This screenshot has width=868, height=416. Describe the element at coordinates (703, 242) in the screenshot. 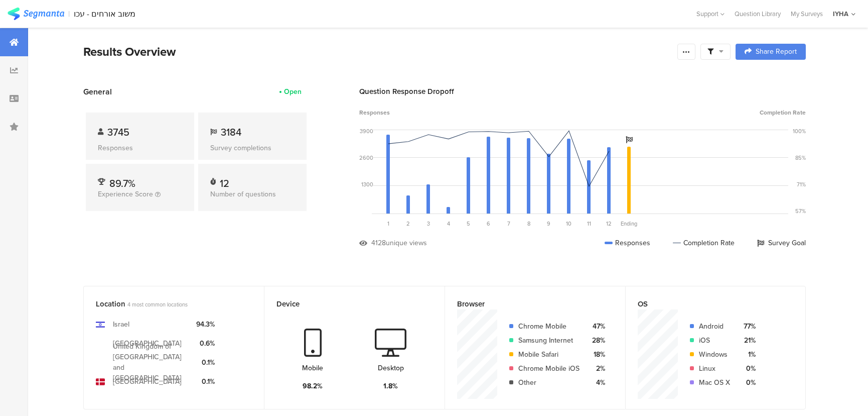

I see `div: Completion Rate` at that location.